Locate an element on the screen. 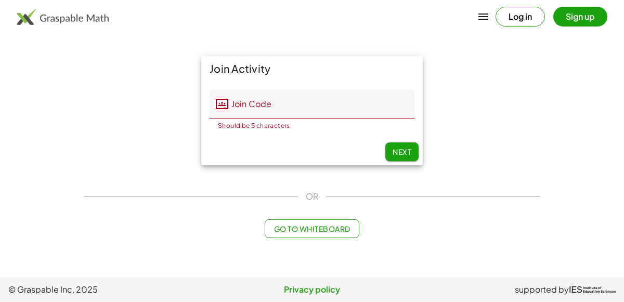 The width and height of the screenshot is (624, 302). div: Join Activity is located at coordinates (312, 69).